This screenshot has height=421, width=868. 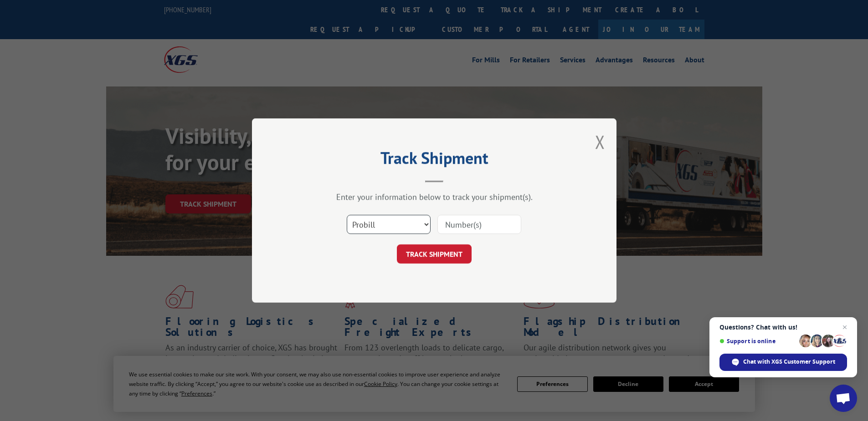 What do you see at coordinates (789, 362) in the screenshot?
I see `span: Chat with XGS Customer Support` at bounding box center [789, 362].